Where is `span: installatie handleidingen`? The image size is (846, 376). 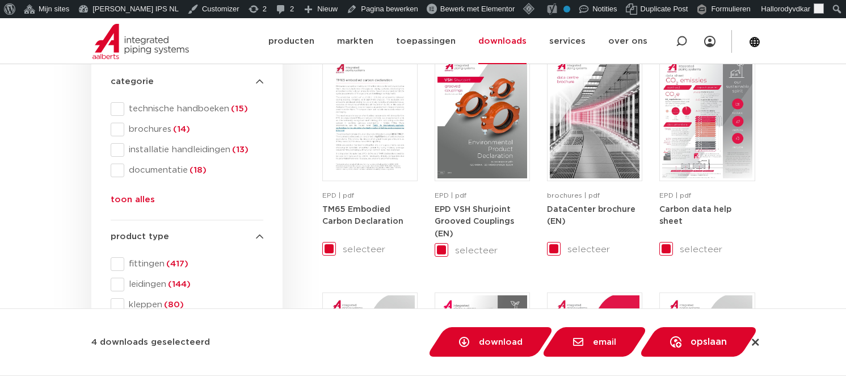 span: installatie handleidingen is located at coordinates (194, 150).